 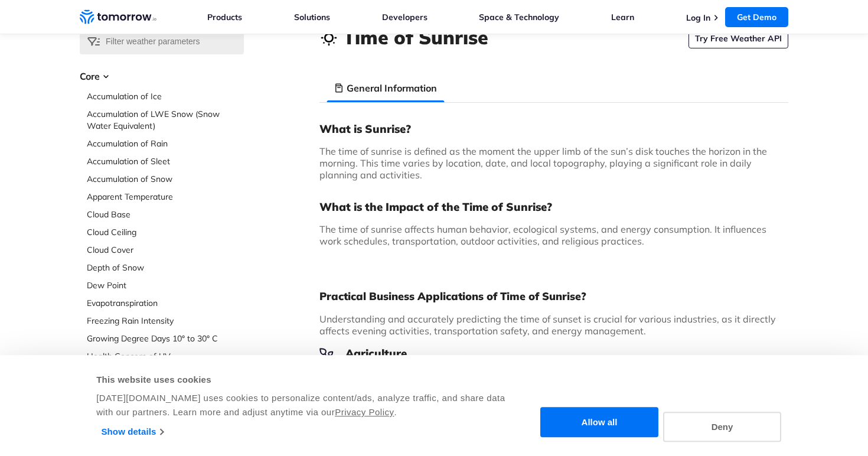 I want to click on a: Cloud Base, so click(x=166, y=215).